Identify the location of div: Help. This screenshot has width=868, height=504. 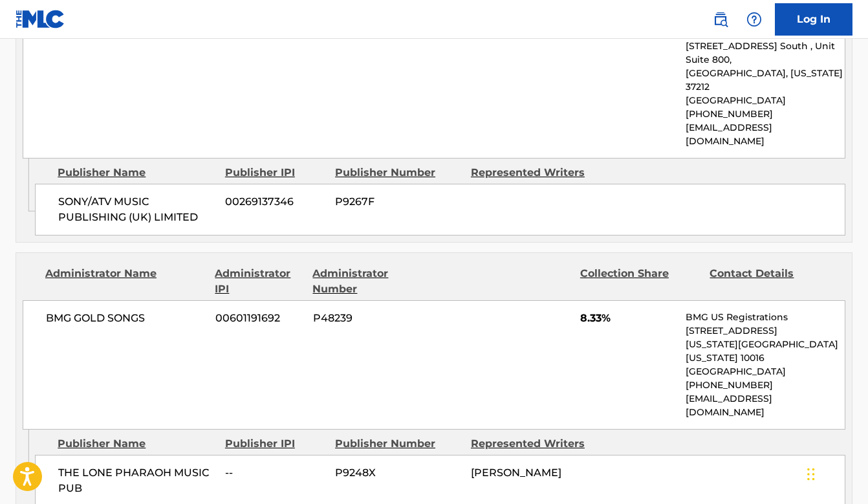
(754, 19).